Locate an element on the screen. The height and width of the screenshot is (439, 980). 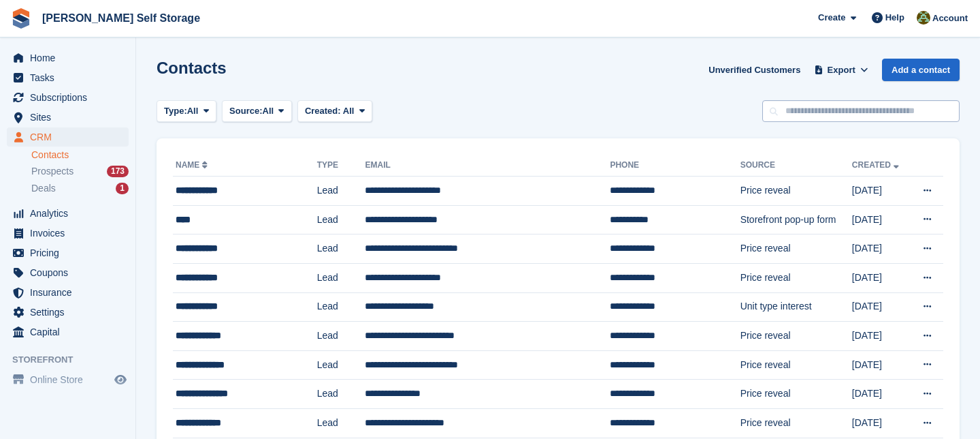
span: Subscriptions is located at coordinates (71, 97).